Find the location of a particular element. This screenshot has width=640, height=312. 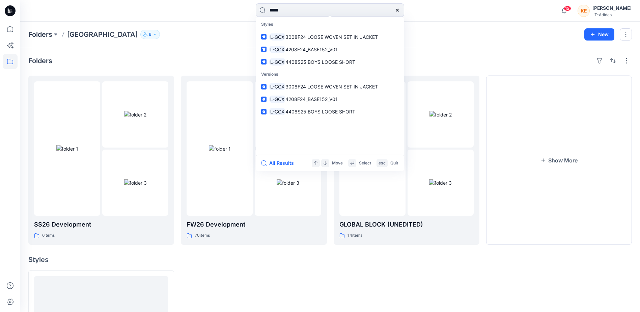

p: SS26 Development is located at coordinates (101, 224).